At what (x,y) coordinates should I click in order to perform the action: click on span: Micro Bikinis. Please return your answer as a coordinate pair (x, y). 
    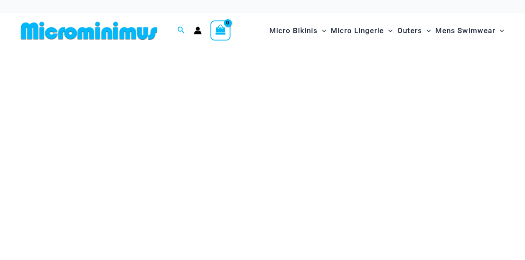
    Looking at the image, I should click on (293, 31).